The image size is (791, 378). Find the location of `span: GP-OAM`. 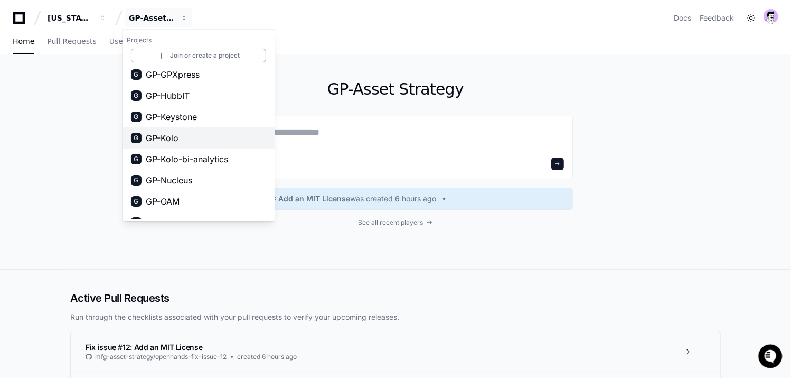

span: GP-OAM is located at coordinates (163, 201).